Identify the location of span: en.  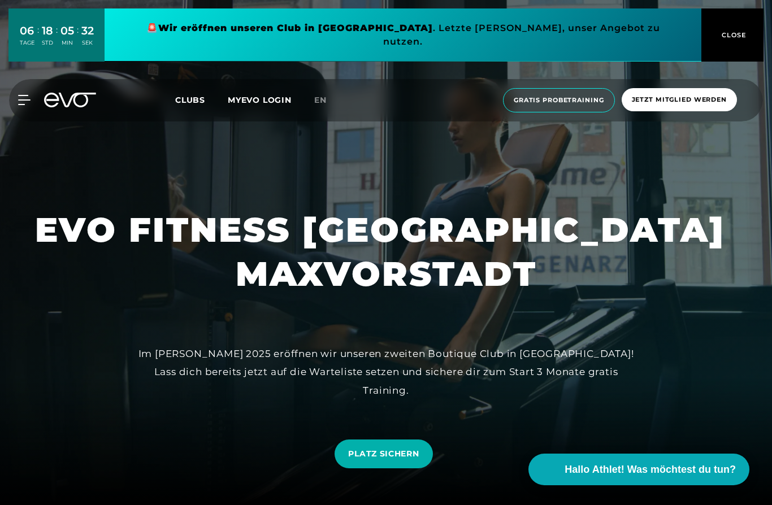
(320, 100).